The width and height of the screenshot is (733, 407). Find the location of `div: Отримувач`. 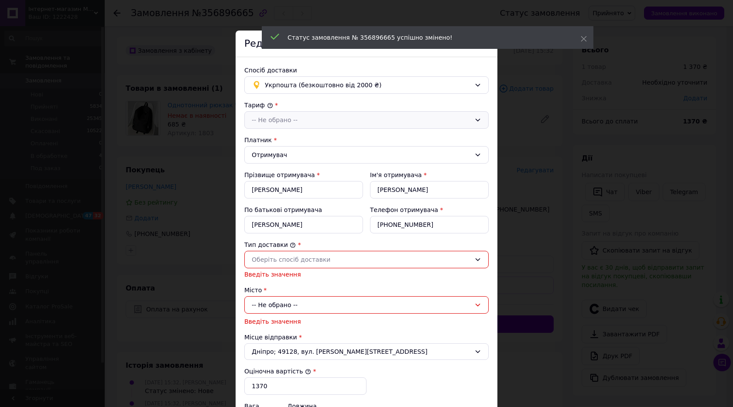

div: Отримувач is located at coordinates (361, 155).